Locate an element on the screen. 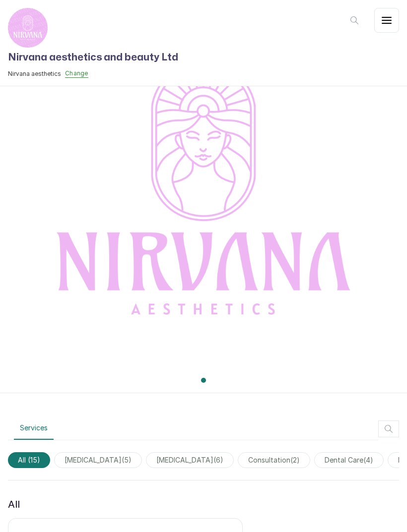  p: All is located at coordinates (14, 505).